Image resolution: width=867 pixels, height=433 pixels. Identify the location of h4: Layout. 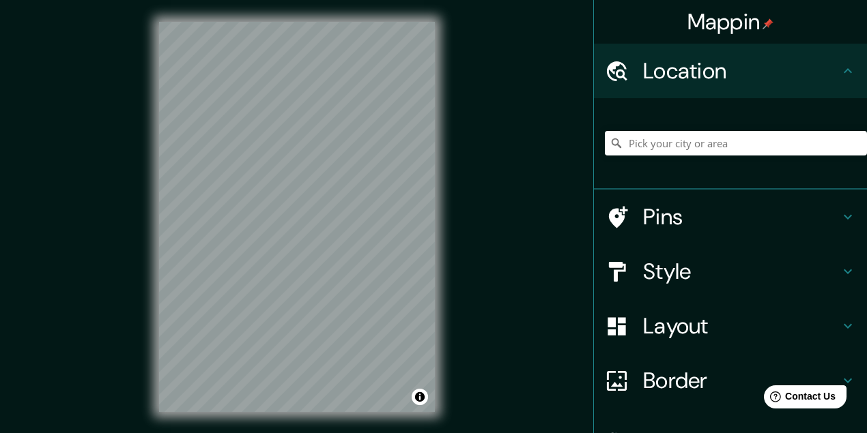
(741, 326).